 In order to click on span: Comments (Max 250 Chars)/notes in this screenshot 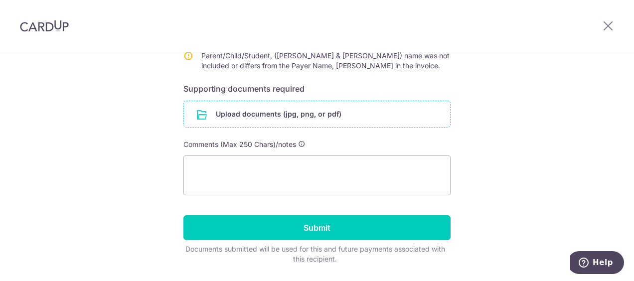, I will do `click(240, 144)`.